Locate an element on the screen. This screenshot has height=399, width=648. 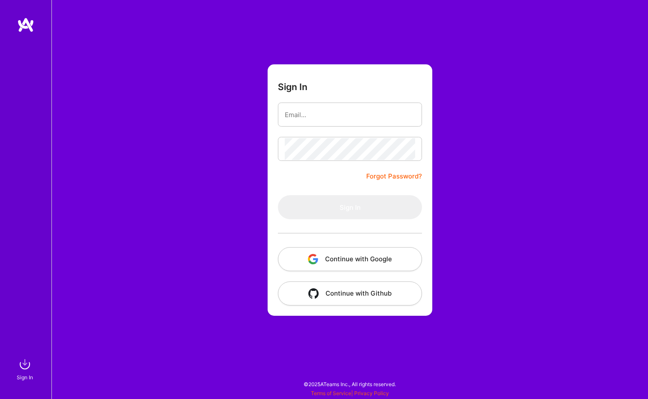
button: Continue with Google is located at coordinates (350, 259).